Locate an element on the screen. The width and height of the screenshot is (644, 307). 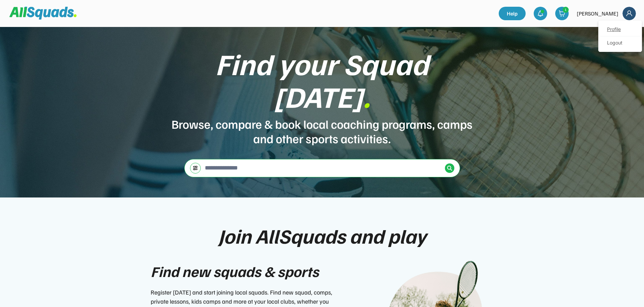
div: Logout is located at coordinates (620, 43).